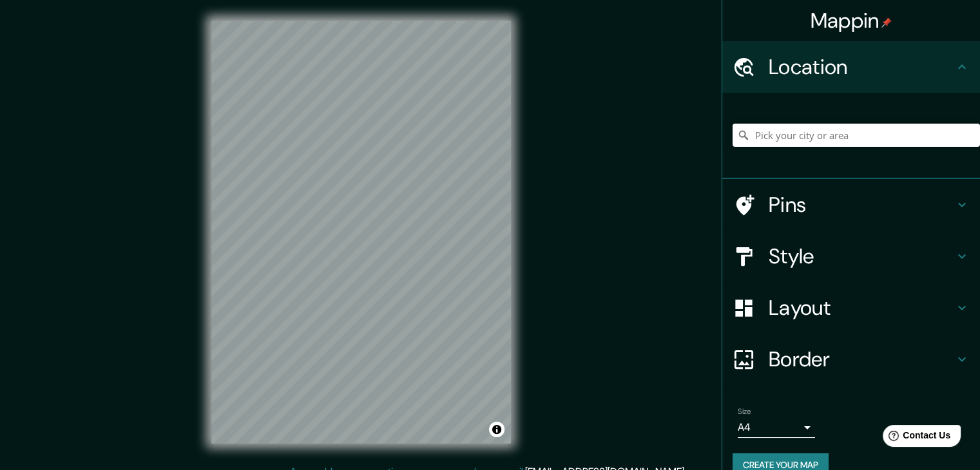  Describe the element at coordinates (61, 16) in the screenshot. I see `span: Contact Us` at that location.